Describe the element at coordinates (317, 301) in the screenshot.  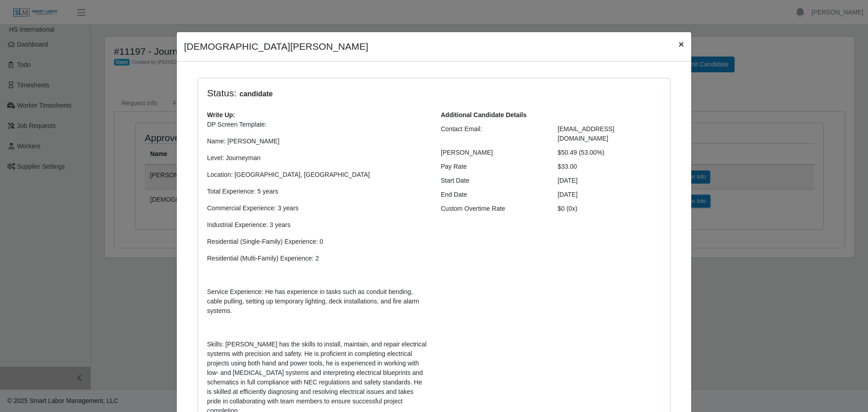
I see `p: Service Experience: He has experience in tasks such as conduit bending, cable pulling, setting up...` at that location.